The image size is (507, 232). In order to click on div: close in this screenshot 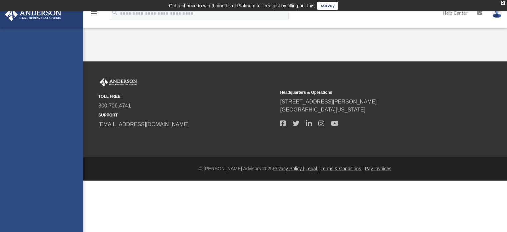, I will do `click(503, 3)`.